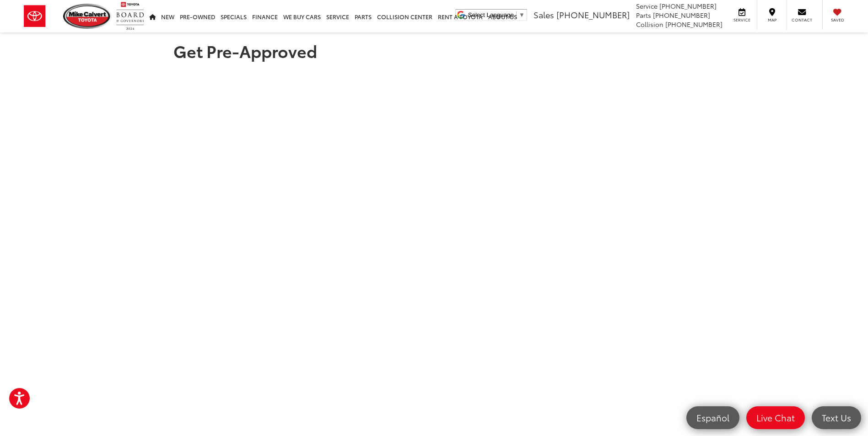 Image resolution: width=868 pixels, height=436 pixels. I want to click on span: Sales, so click(544, 14).